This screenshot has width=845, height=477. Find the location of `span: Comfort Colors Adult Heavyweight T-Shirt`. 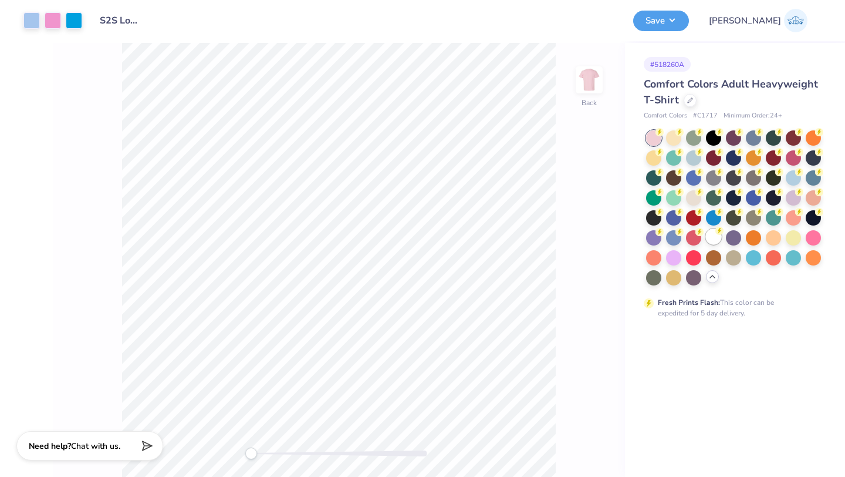

span: Comfort Colors Adult Heavyweight T-Shirt is located at coordinates (731, 92).